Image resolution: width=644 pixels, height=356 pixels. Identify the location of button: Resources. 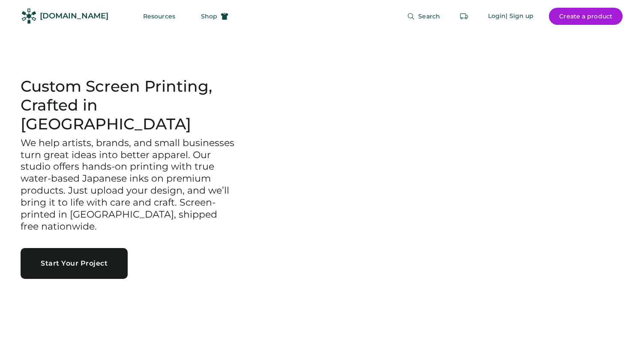
(159, 16).